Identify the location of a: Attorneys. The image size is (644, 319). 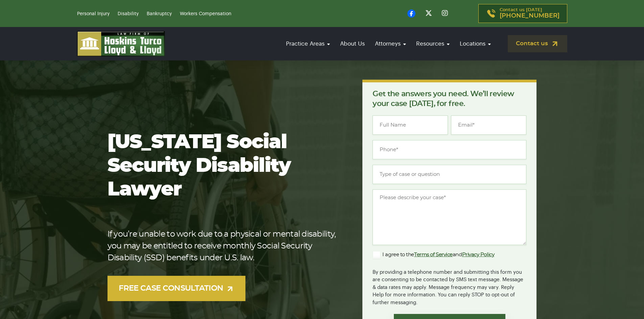
(391, 44).